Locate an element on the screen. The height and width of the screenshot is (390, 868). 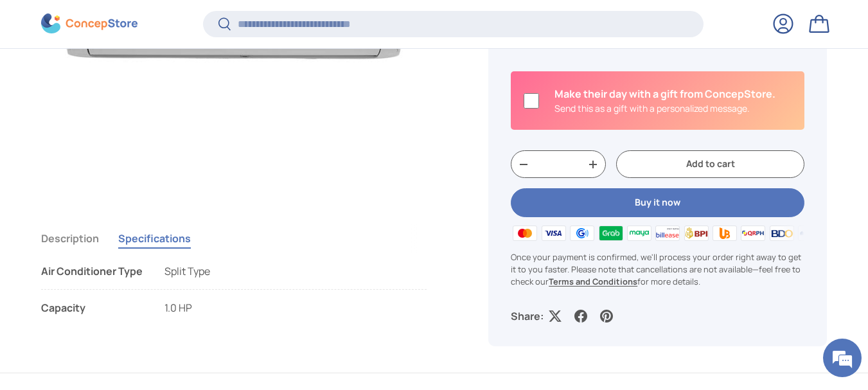
img: ConcepStore is located at coordinates (90, 24).